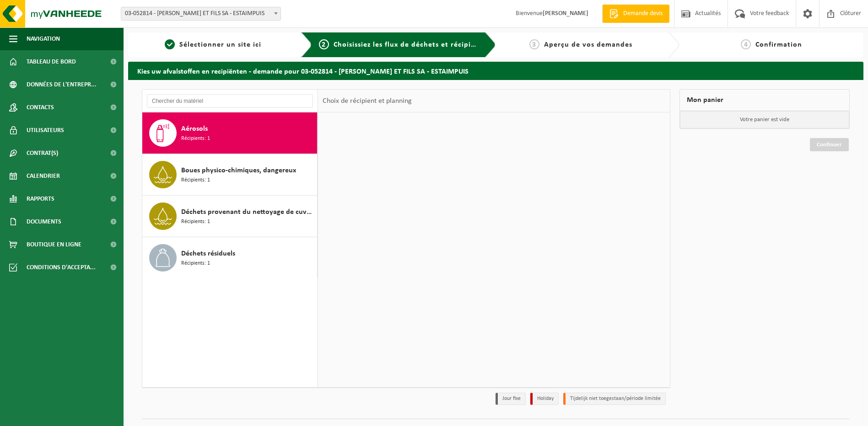  Describe the element at coordinates (643, 14) in the screenshot. I see `span: Demande devis` at that location.